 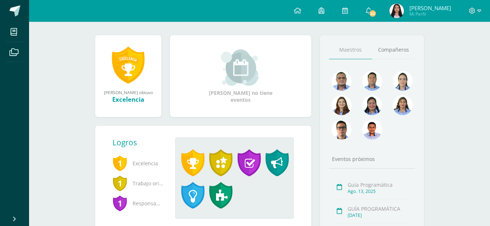 What do you see at coordinates (138, 183) in the screenshot?
I see `span: Trabajo original` at bounding box center [138, 183].